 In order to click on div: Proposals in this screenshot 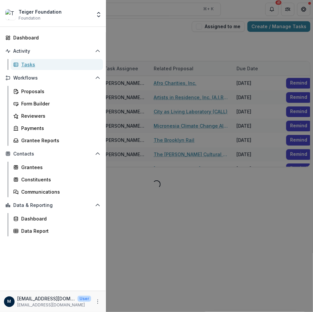, I will do `click(59, 91)`.